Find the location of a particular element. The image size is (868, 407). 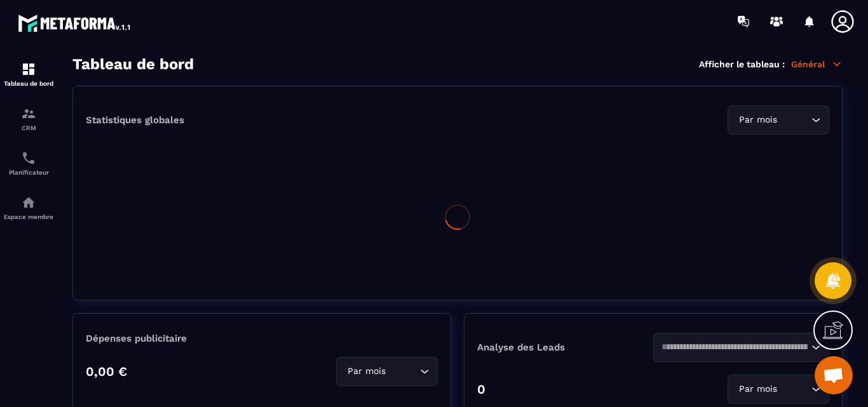

p: Général is located at coordinates (817, 64).